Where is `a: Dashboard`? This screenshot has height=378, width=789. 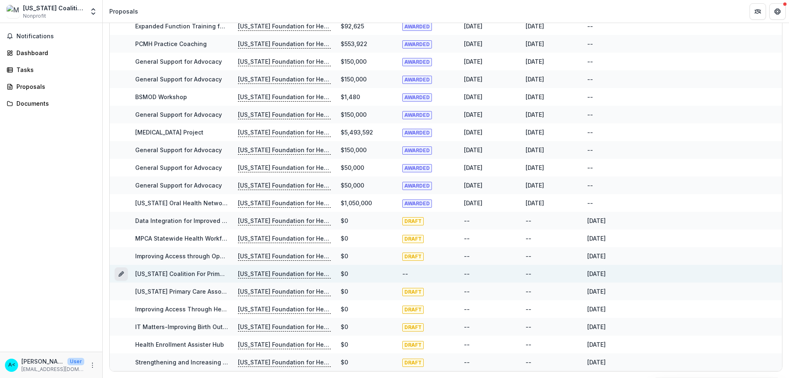
a: Dashboard is located at coordinates (51, 53).